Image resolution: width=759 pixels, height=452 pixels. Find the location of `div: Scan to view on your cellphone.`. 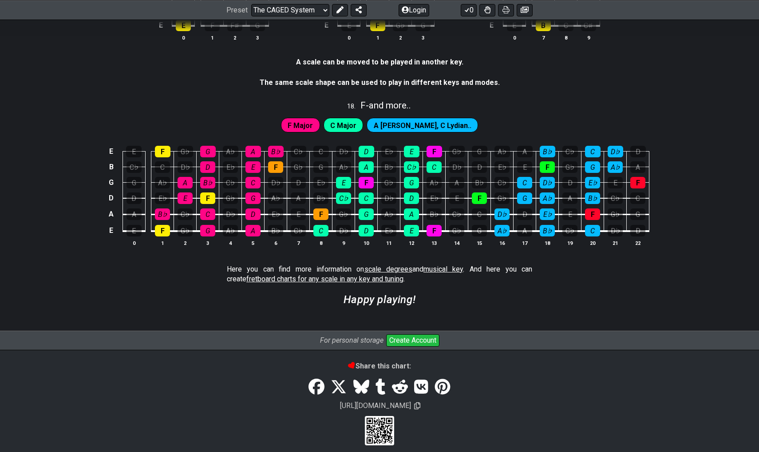

div: Scan to view on your cellphone. is located at coordinates (380, 430).